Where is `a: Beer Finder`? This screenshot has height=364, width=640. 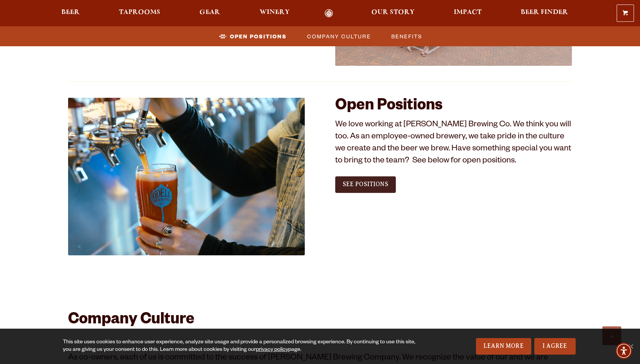
a: Beer Finder is located at coordinates (545, 13).